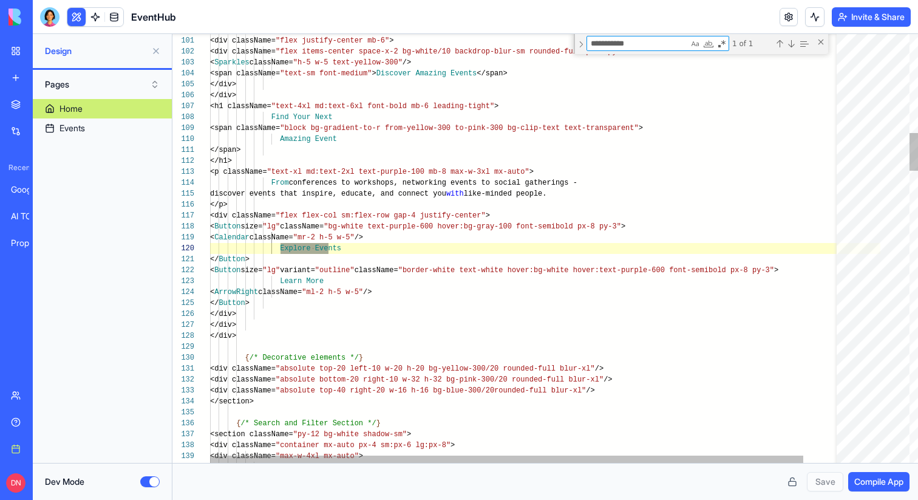 The image size is (918, 500). What do you see at coordinates (183, 41) in the screenshot?
I see `div: 101` at bounding box center [183, 41].